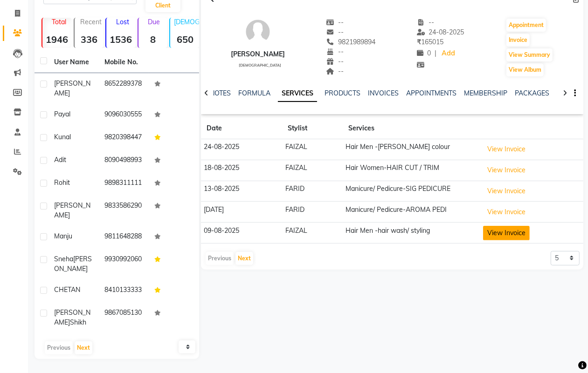 The width and height of the screenshot is (588, 373). What do you see at coordinates (124, 264) in the screenshot?
I see `td: 9930992060` at bounding box center [124, 264].